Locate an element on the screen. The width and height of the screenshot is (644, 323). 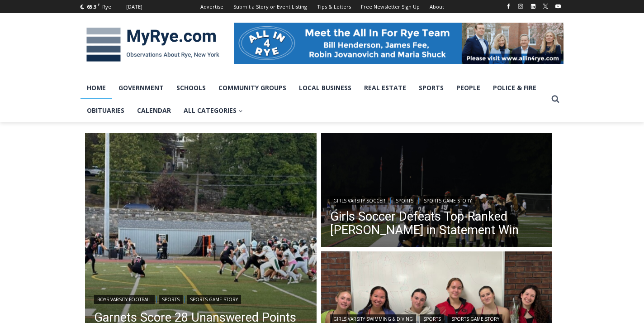
a: Real Estate is located at coordinates (385, 88).